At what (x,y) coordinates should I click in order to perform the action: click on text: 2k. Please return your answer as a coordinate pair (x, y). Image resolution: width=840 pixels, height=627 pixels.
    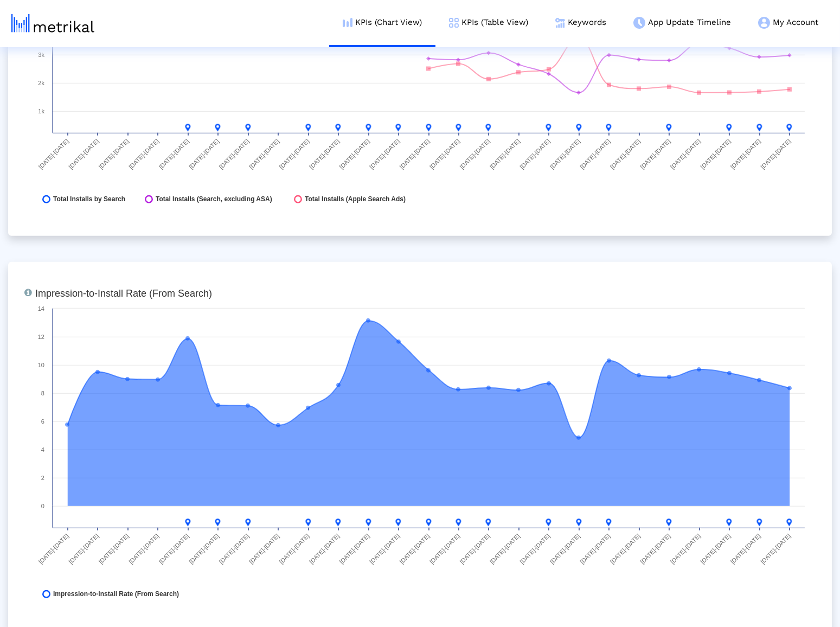
    Looking at the image, I should click on (41, 83).